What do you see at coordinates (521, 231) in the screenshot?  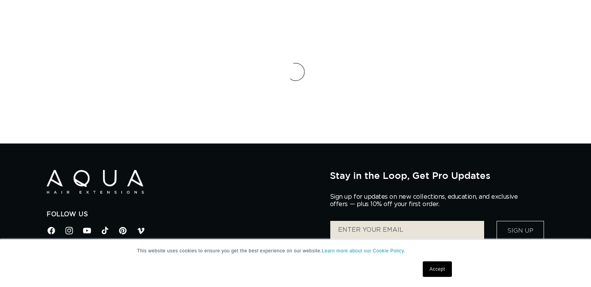 I see `button: Sign Up` at bounding box center [521, 231].